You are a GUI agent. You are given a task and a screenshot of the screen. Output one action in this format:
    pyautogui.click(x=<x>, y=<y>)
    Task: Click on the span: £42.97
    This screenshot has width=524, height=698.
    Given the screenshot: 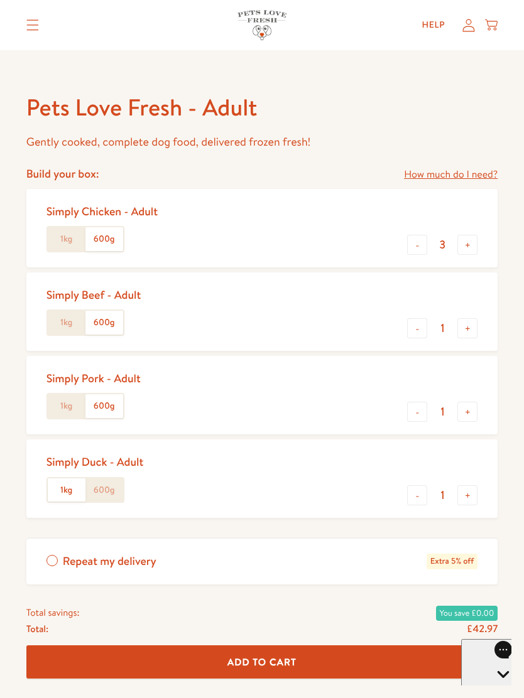 What is the action you would take?
    pyautogui.click(x=482, y=629)
    